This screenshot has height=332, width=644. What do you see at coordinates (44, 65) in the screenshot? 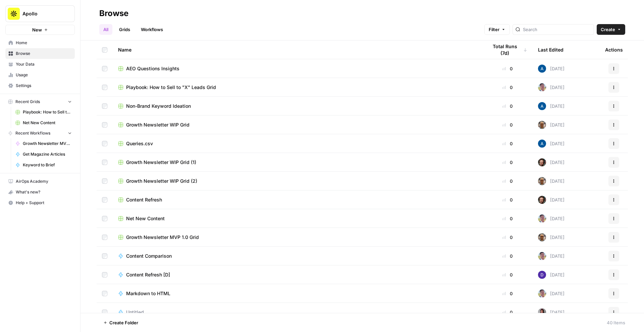
I see `span: Your Data` at bounding box center [44, 65].